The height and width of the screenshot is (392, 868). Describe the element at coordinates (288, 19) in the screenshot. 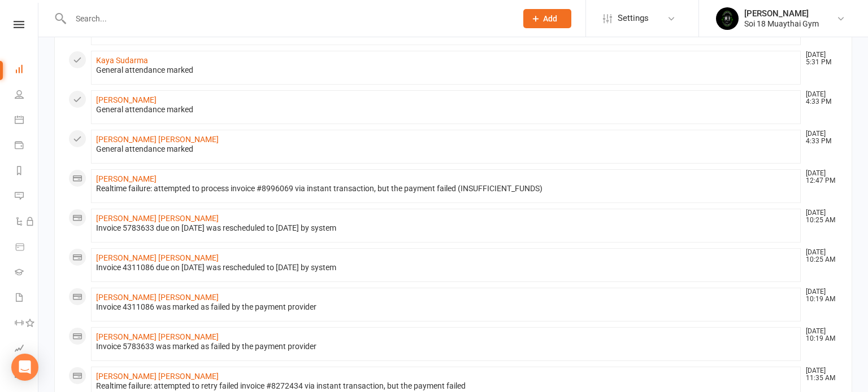

I see `input: Search...` at that location.